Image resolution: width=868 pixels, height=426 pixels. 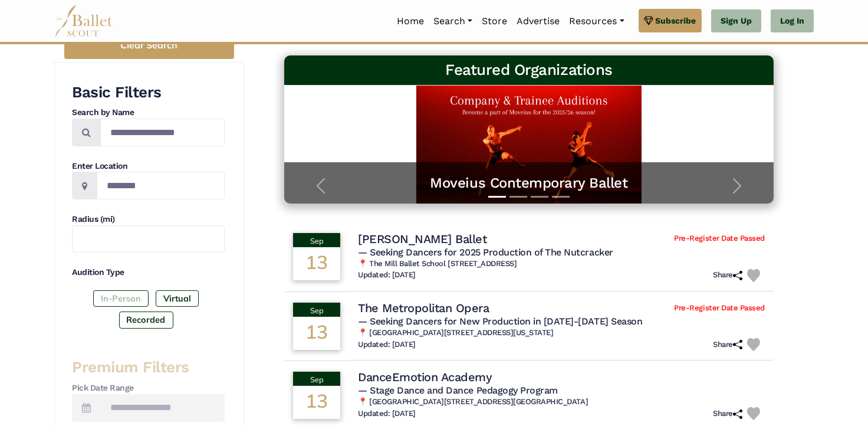 I want to click on input: Location, so click(x=161, y=185).